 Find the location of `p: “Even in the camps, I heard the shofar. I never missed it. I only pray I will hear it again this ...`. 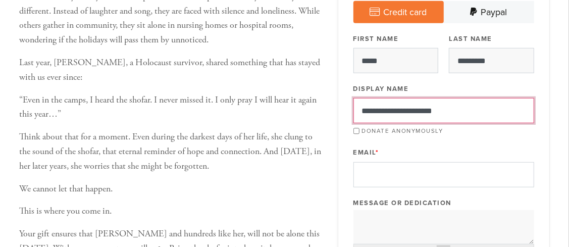

p: “Even in the camps, I heard the shofar. I never missed it. I only pray I will hear it again this ... is located at coordinates (171, 107).